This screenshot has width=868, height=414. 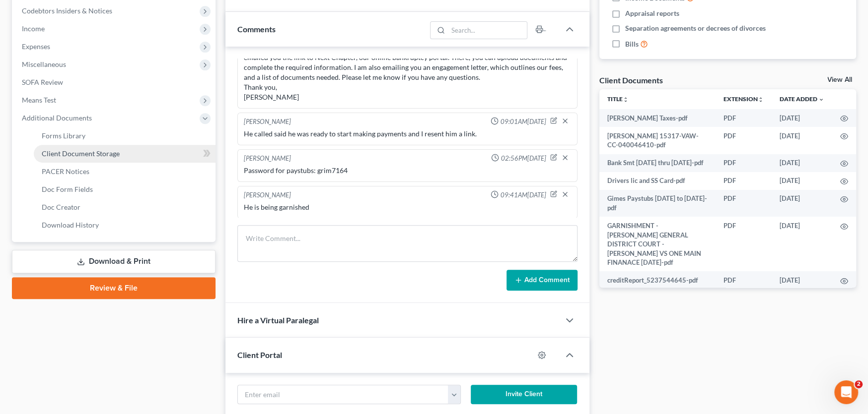 What do you see at coordinates (124, 225) in the screenshot?
I see `a: Download History` at bounding box center [124, 225].